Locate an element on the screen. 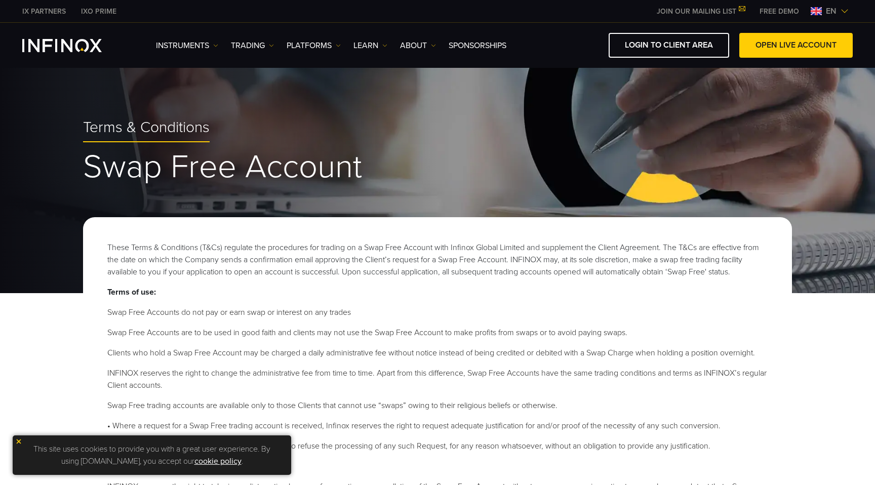  a: LOGIN TO CLIENT AREA is located at coordinates (669, 45).